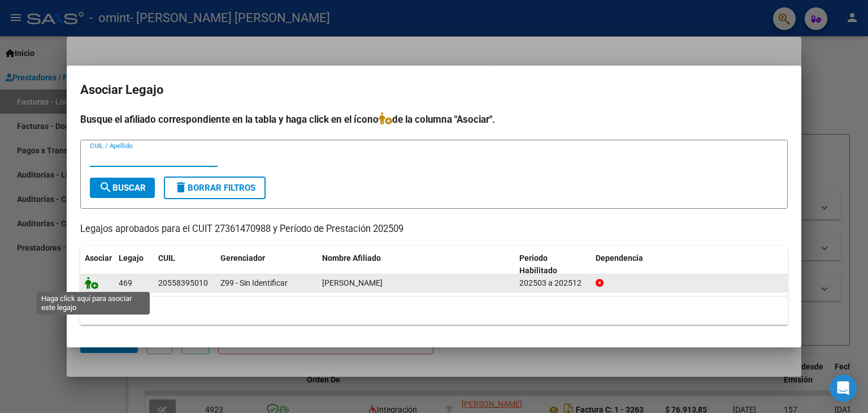 The height and width of the screenshot is (413, 868). What do you see at coordinates (434, 120) in the screenshot?
I see `h4: Busque el afiliado correspondiente en la tabla y haga click en el ícono de la columna "Asociar".` at bounding box center [434, 120].